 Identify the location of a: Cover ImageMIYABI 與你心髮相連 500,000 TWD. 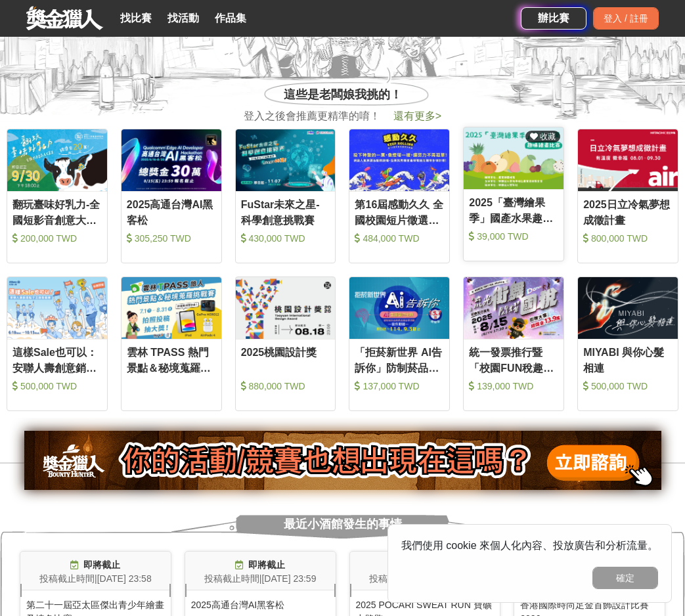
(628, 343).